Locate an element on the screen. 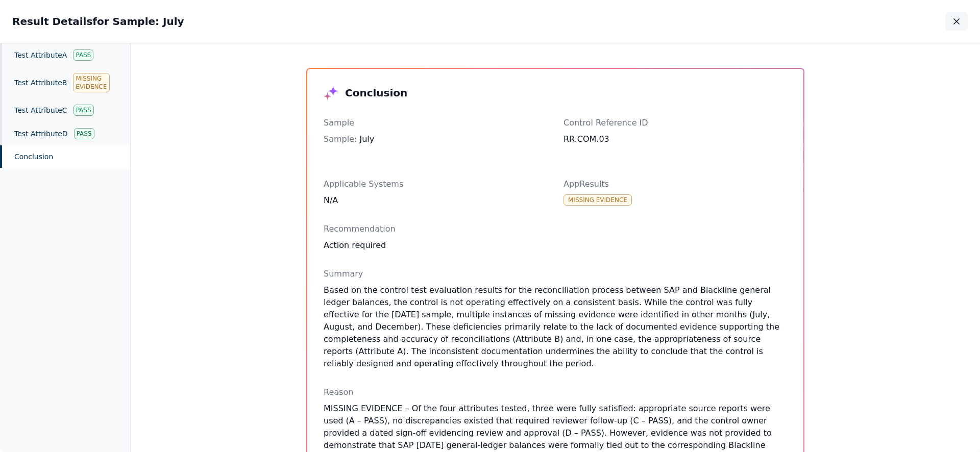 The image size is (980, 452). p: AppResults is located at coordinates (675, 184).